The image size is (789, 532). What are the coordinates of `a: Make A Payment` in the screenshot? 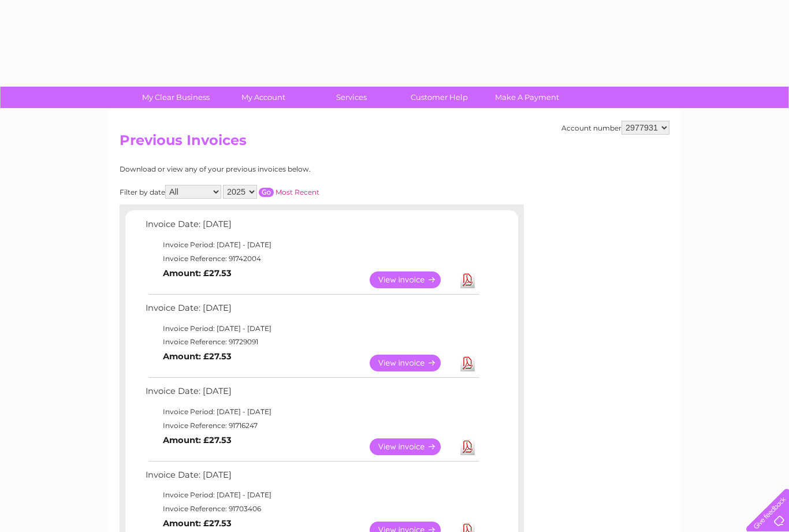 It's located at (526, 97).